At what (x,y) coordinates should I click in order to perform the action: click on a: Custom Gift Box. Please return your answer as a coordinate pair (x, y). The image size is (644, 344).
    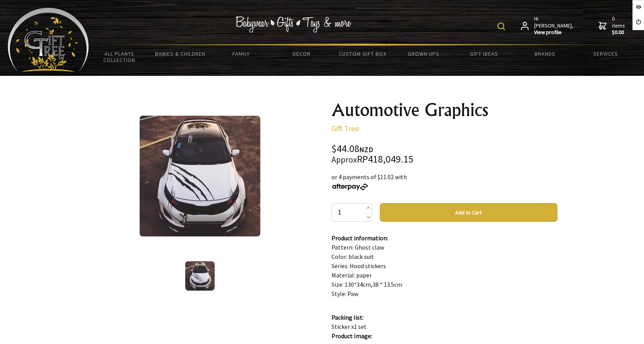
    Looking at the image, I should click on (363, 54).